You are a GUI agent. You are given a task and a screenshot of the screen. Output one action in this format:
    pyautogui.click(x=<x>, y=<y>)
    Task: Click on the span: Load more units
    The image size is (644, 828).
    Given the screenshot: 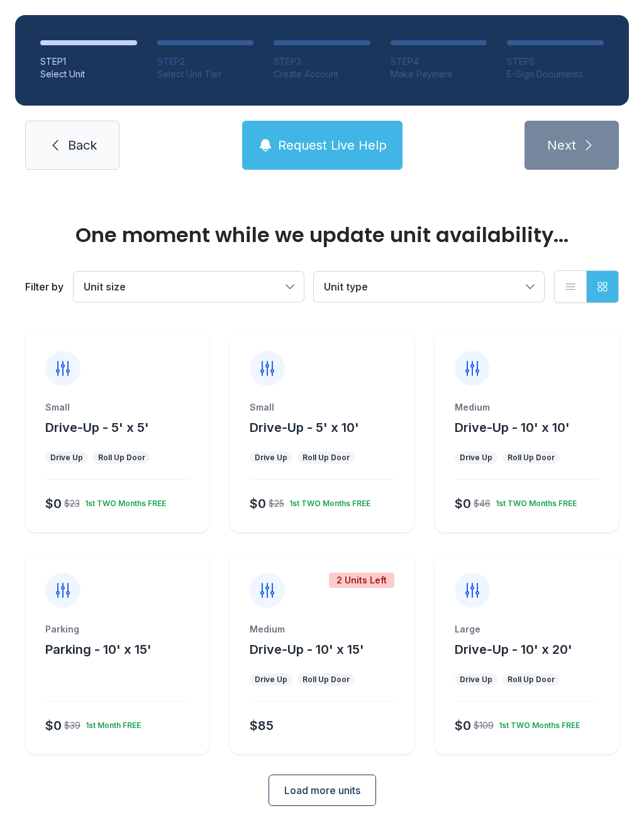 What is the action you would take?
    pyautogui.click(x=322, y=791)
    